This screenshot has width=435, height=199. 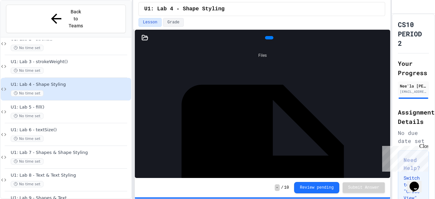 I want to click on button: Back to Teams, so click(x=66, y=19).